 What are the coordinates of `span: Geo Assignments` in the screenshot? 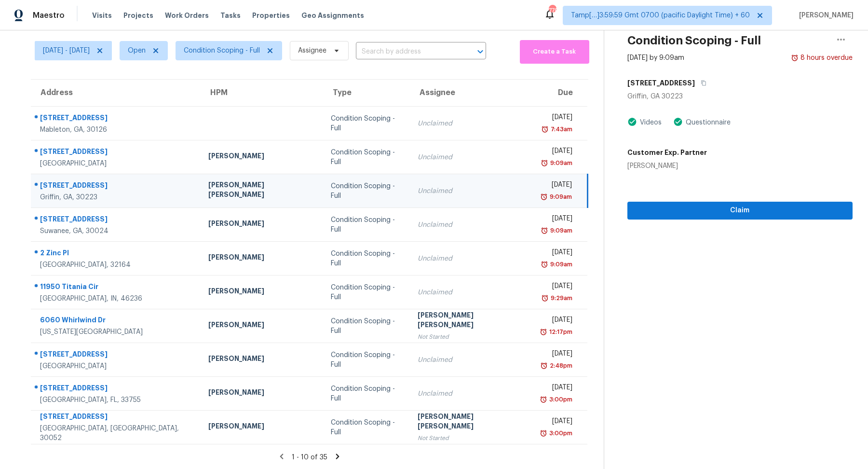 It's located at (333, 15).